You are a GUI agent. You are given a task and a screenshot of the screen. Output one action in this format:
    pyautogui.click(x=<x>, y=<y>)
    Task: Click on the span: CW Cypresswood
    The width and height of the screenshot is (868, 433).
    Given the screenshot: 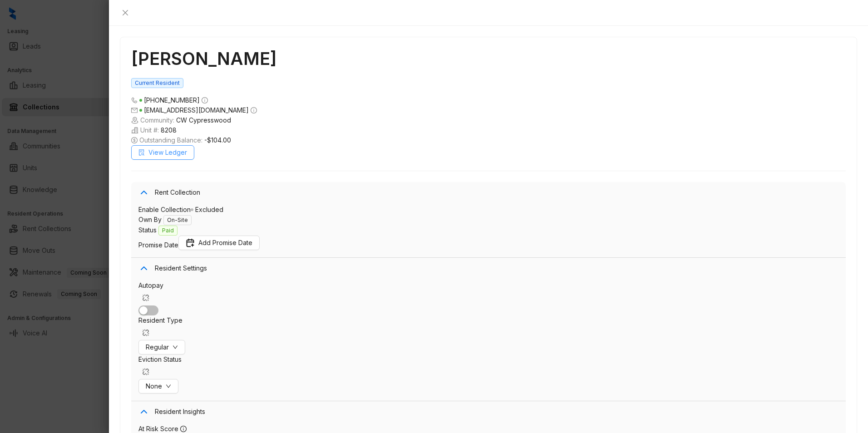 What is the action you would take?
    pyautogui.click(x=204, y=120)
    